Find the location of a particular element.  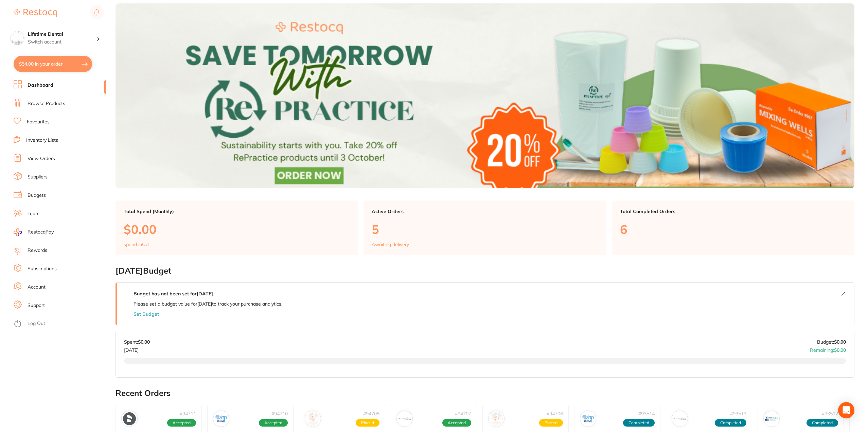

span: RestocqPay is located at coordinates (41, 232).